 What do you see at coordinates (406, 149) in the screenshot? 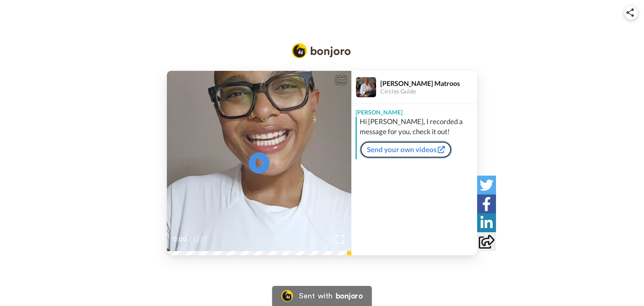
I see `a: Send your own videos` at bounding box center [406, 149].